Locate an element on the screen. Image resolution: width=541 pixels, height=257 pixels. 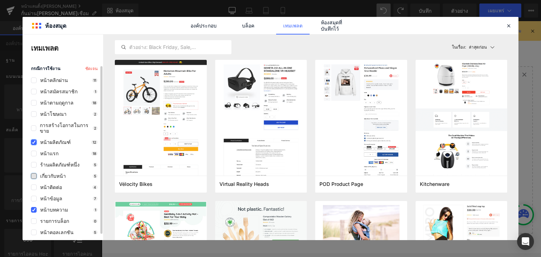
font: 7 is located at coordinates (95, 199).